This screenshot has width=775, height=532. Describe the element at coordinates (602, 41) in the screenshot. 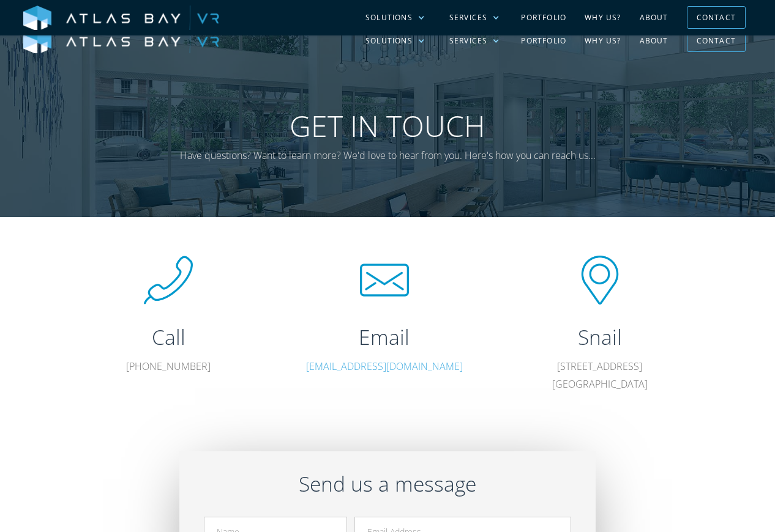

I see `a: Why US?` at that location.